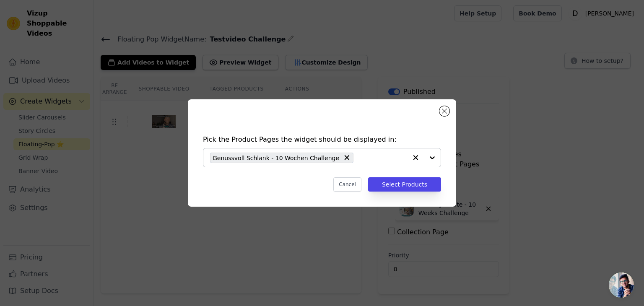  What do you see at coordinates (445, 111) in the screenshot?
I see `button: Close modal` at bounding box center [445, 111].